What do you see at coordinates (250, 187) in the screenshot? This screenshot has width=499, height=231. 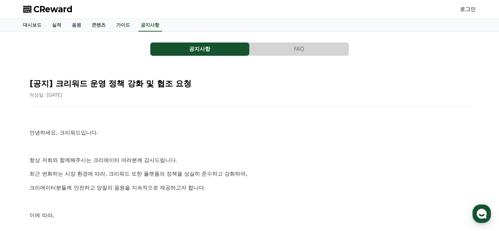 I see `p: 크리에이터분들께 안전하고 양질의 음원을 지속적으로 제공하고자 합니다.` at bounding box center [250, 187].